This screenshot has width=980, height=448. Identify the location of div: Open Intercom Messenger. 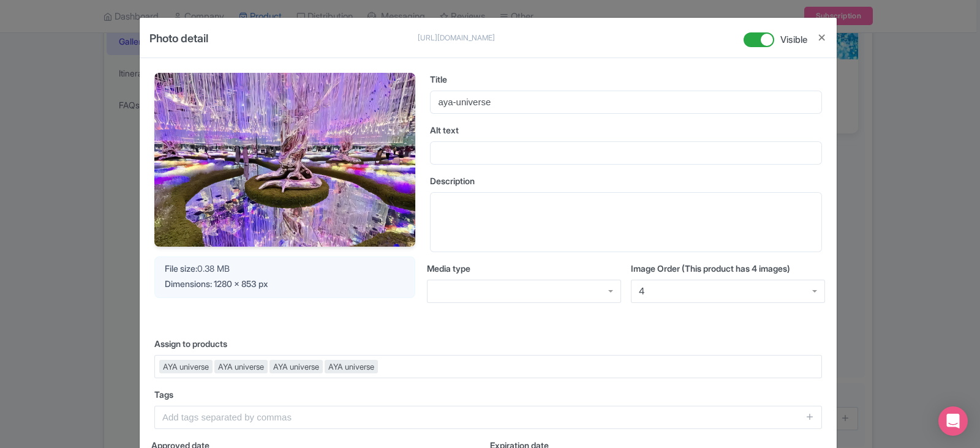
(953, 421).